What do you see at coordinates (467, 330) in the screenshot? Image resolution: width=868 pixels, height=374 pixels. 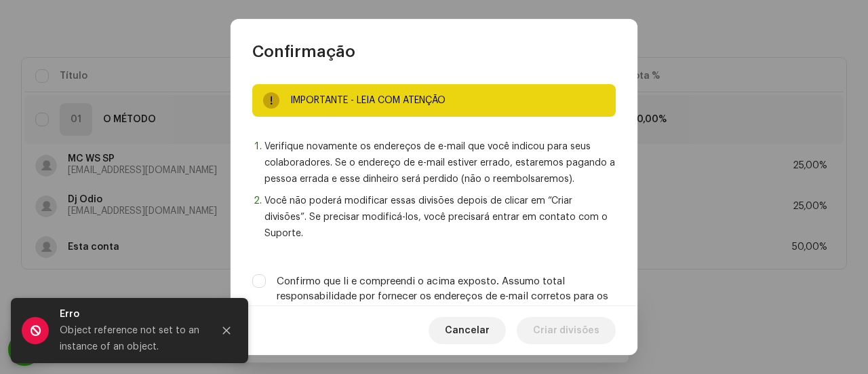 I see `span: Cancelar` at bounding box center [467, 330].